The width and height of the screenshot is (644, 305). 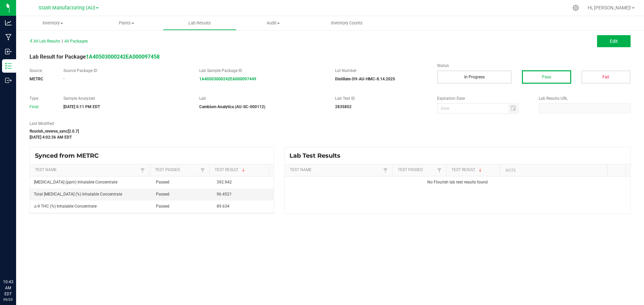 I want to click on a: Lab Results, so click(x=199, y=23).